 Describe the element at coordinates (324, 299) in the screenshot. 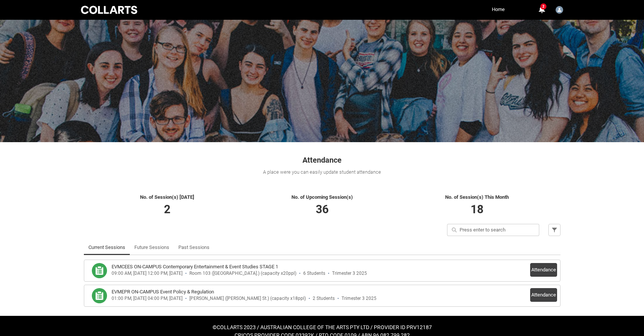

I see `div: 2 Students` at that location.